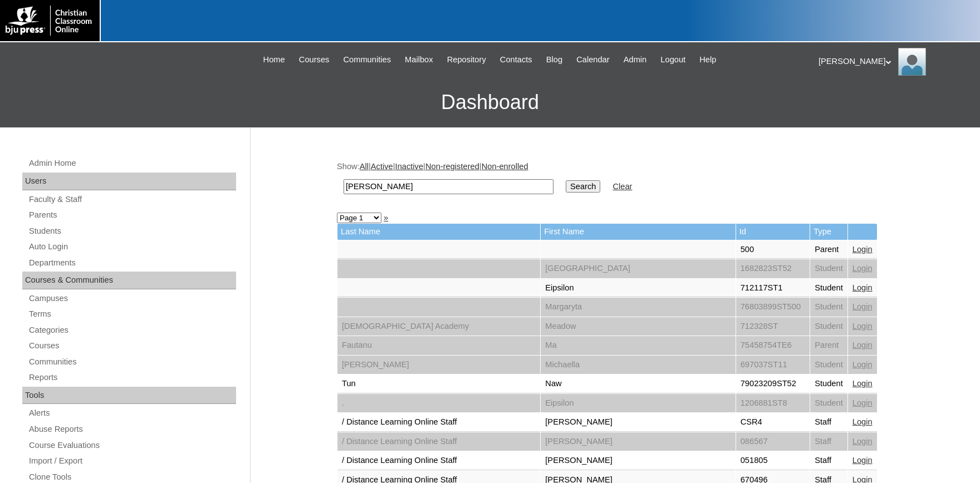 This screenshot has height=483, width=980. What do you see at coordinates (132, 299) in the screenshot?
I see `a: Campuses` at bounding box center [132, 299].